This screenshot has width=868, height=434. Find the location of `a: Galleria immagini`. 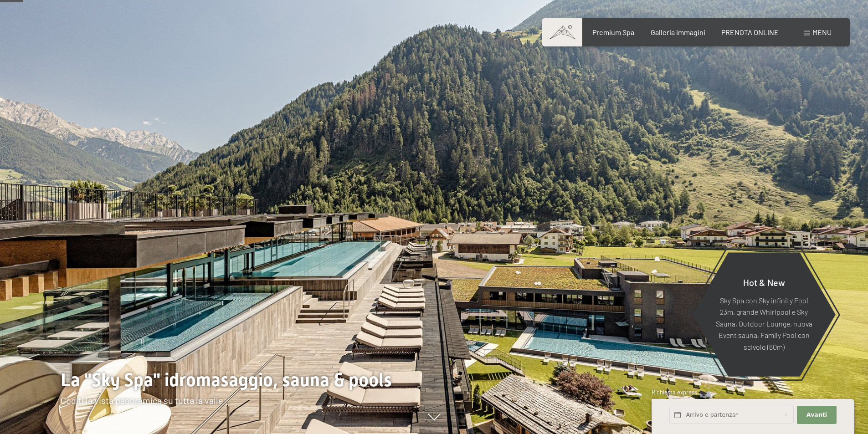

a: Galleria immagini is located at coordinates (678, 32).